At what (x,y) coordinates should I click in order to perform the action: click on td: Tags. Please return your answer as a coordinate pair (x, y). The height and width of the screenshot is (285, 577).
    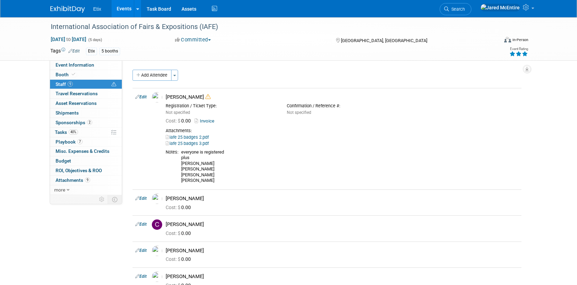
    Looking at the image, I should click on (65, 51).